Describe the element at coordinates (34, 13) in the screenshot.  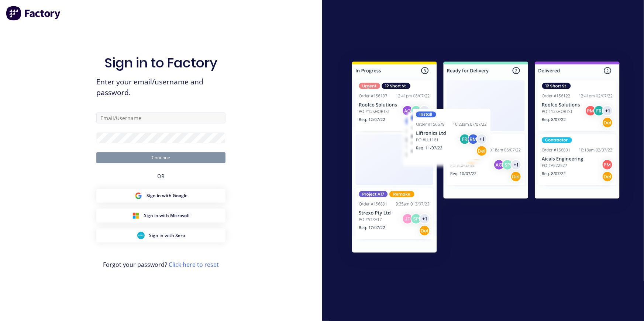
I see `img: Factory` at that location.